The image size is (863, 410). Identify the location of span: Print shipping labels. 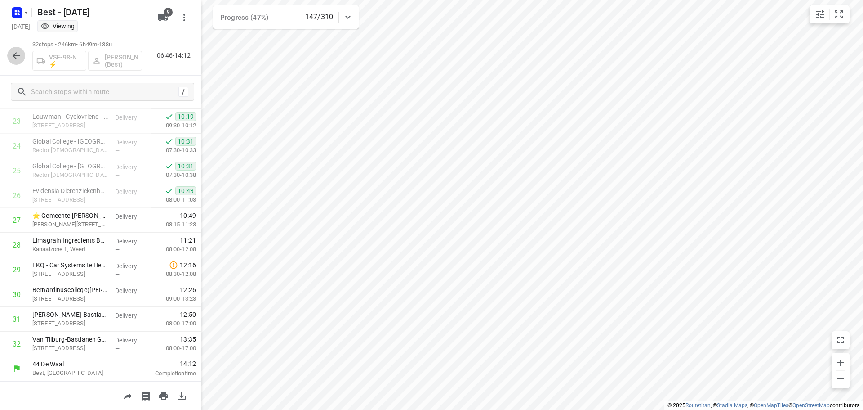
(146, 395).